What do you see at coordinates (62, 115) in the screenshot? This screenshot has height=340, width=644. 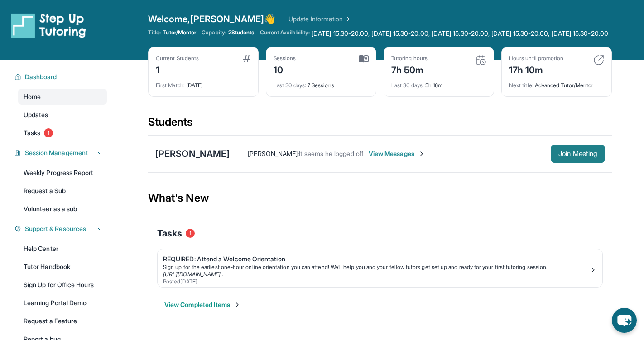 I see `a: Updates` at bounding box center [62, 115].